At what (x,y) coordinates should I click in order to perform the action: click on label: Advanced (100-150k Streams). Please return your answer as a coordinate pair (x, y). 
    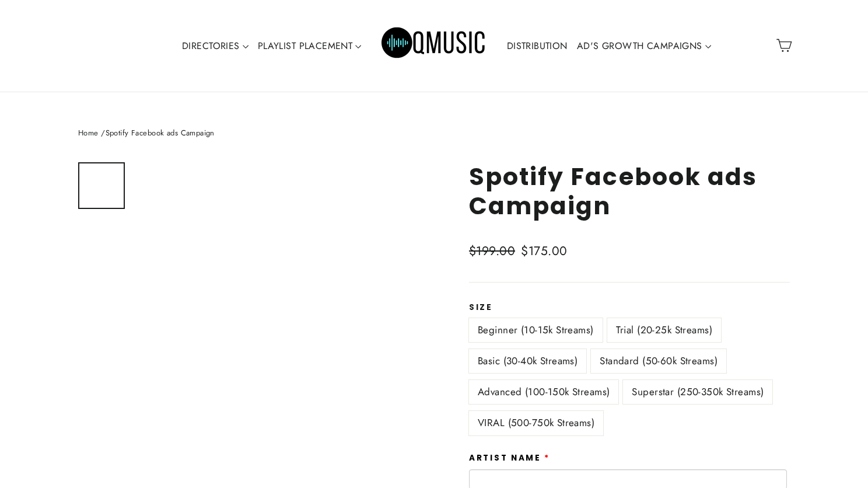
    Looking at the image, I should click on (543, 392).